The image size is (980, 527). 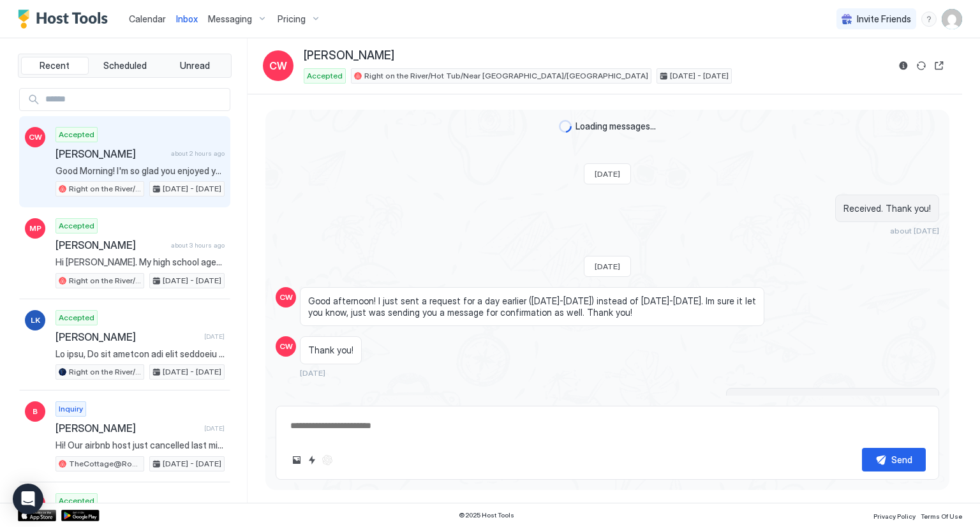 What do you see at coordinates (887, 208) in the screenshot?
I see `span: Received. Thank you!` at bounding box center [887, 208].